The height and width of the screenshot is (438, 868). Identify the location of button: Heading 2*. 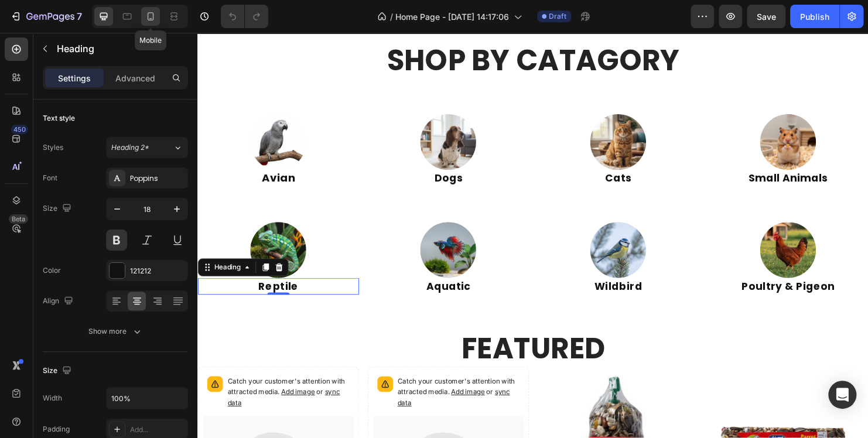
(147, 148).